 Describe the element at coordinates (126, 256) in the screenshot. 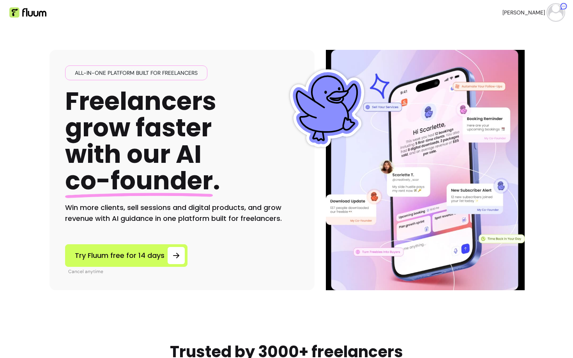

I see `a: Try Fluum free for 14 days` at that location.